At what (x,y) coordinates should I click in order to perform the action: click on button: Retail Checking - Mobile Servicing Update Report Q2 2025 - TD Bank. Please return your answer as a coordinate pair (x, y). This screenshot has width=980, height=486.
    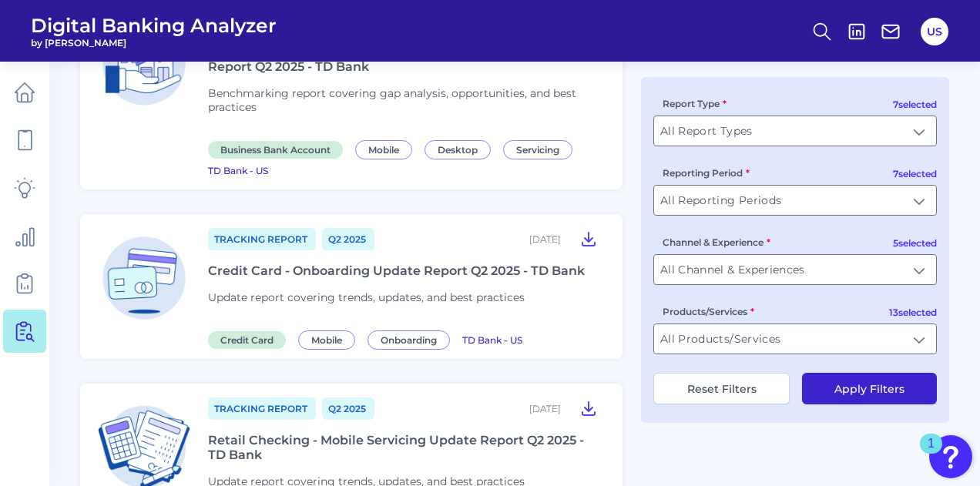
    Looking at the image, I should click on (589, 408).